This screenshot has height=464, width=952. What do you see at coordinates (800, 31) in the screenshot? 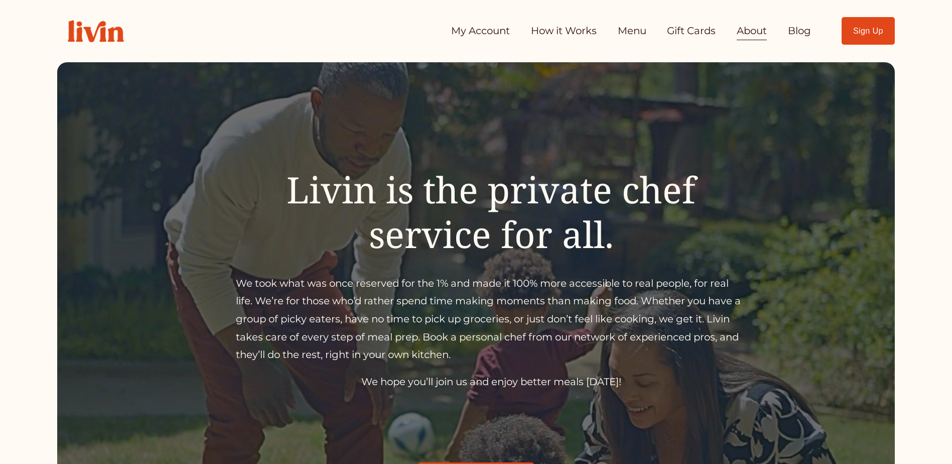
I see `a: Blog` at bounding box center [800, 31].